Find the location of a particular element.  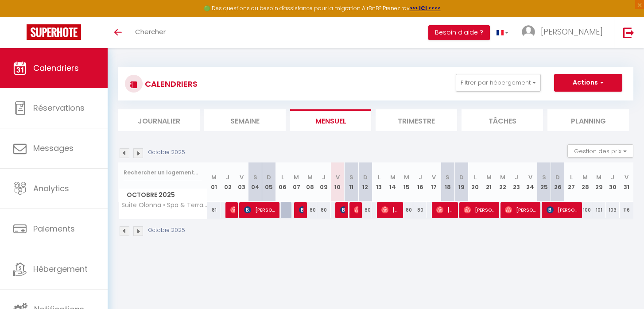

th: 20 is located at coordinates (475, 182).